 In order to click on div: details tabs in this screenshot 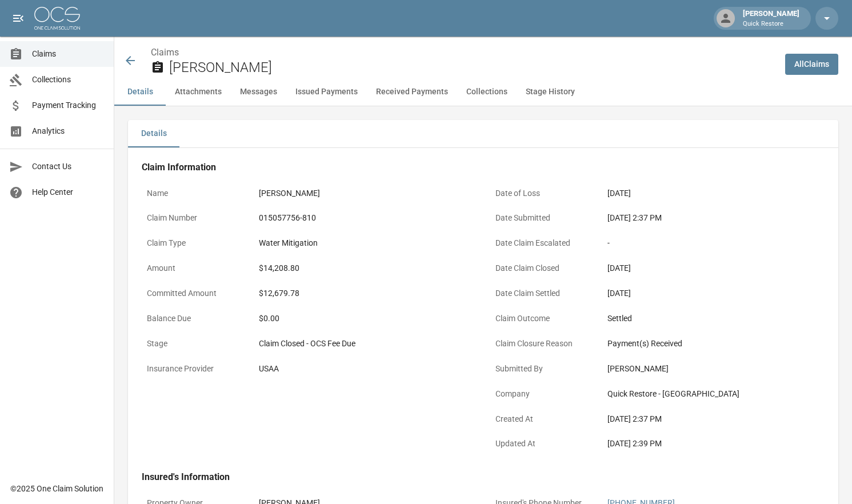, I will do `click(483, 134)`.